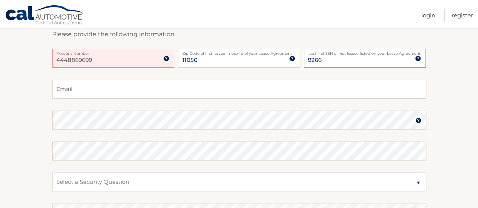 This screenshot has width=478, height=208. Describe the element at coordinates (45, 16) in the screenshot. I see `a: Cal Automotive` at that location.